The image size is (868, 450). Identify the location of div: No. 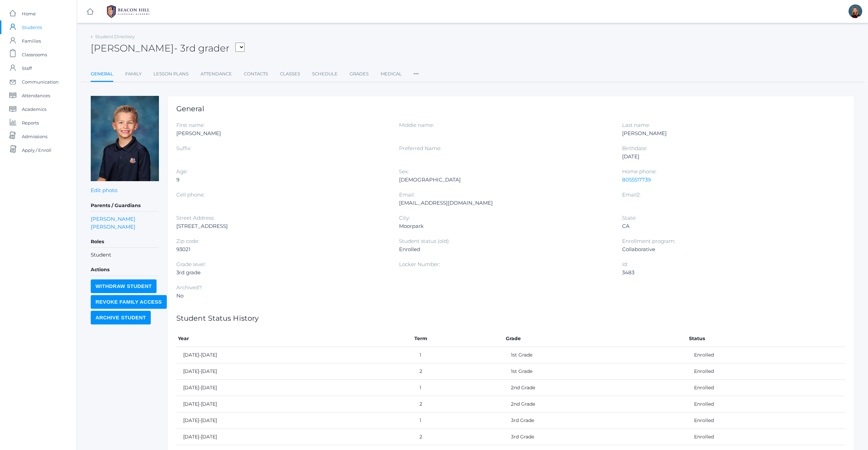
(283, 296).